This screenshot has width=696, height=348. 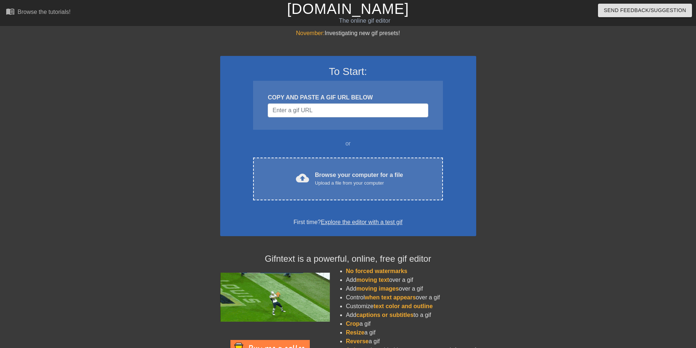 What do you see at coordinates (348, 144) in the screenshot?
I see `div: or` at bounding box center [348, 144].